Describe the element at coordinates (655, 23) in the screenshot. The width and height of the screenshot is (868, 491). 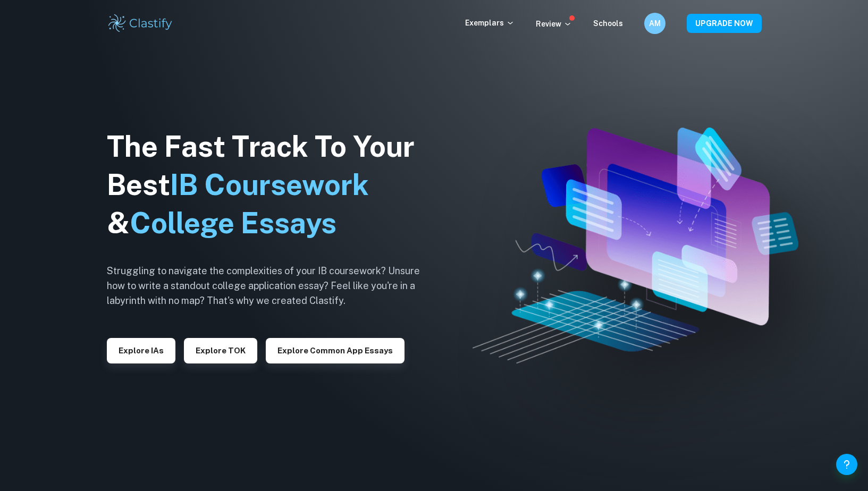
I see `button: AM` at that location.